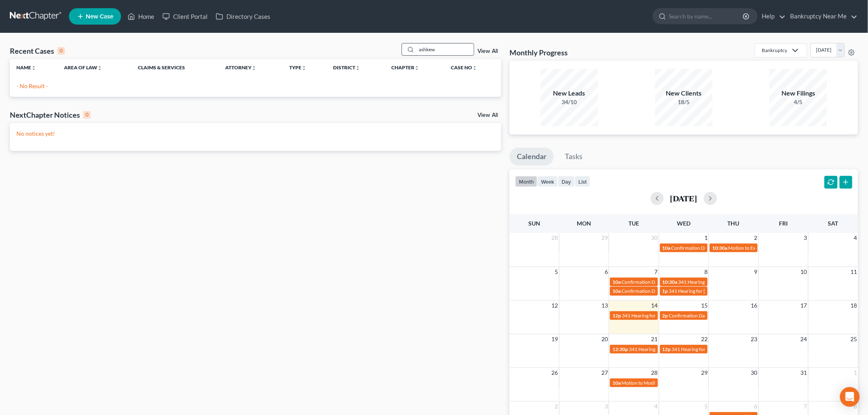 The height and width of the screenshot is (415, 868). What do you see at coordinates (655, 306) in the screenshot?
I see `span: 14` at bounding box center [655, 306].